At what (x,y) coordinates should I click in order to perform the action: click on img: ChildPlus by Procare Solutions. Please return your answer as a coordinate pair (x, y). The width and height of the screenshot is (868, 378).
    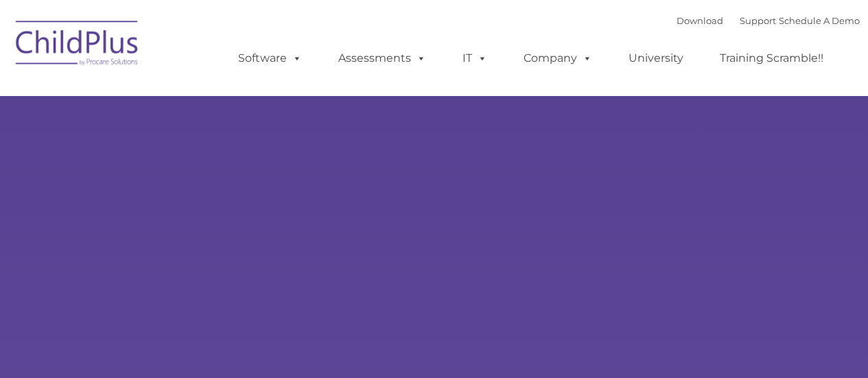
    Looking at the image, I should click on (78, 45).